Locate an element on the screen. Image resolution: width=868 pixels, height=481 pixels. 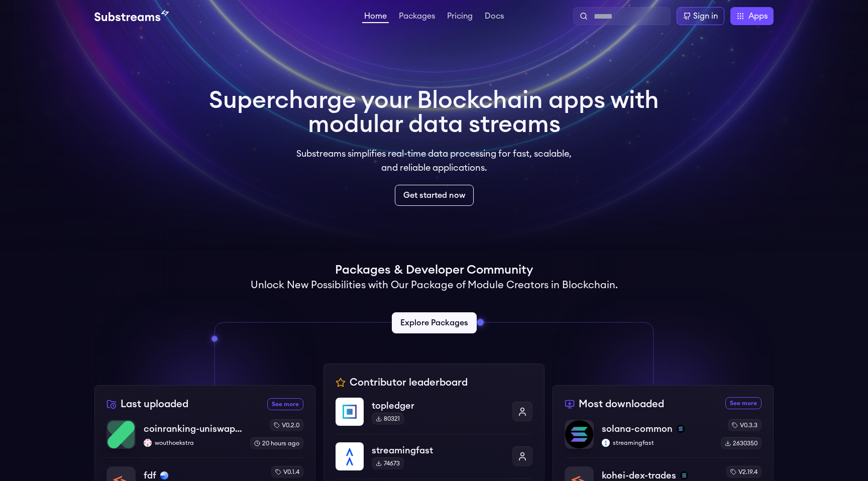
a: Docs is located at coordinates (494, 17).